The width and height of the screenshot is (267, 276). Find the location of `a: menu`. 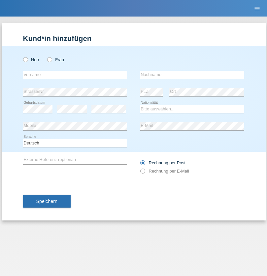

a: menu is located at coordinates (258, 8).